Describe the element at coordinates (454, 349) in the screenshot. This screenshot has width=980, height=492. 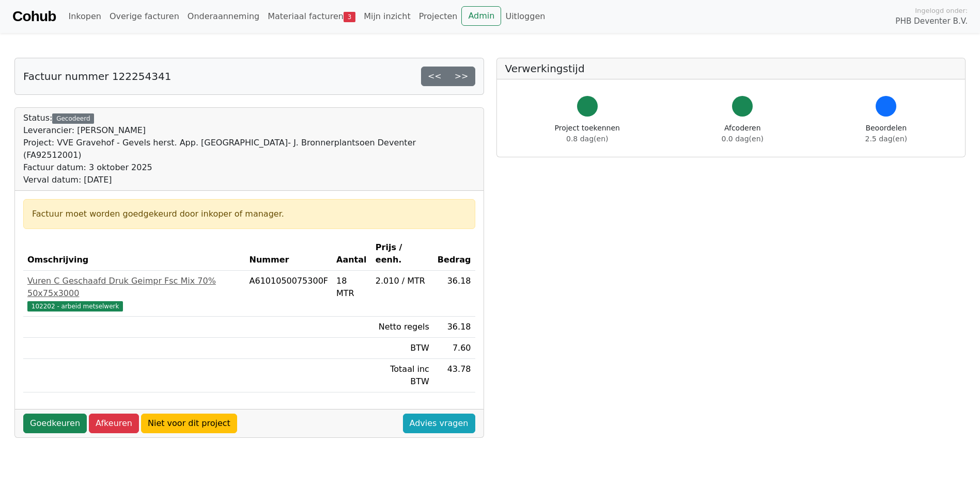
I see `td: 7.60` at that location.